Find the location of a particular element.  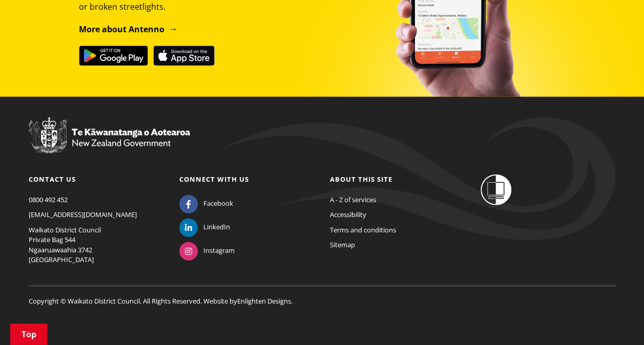

a: Connect with us is located at coordinates (214, 180).